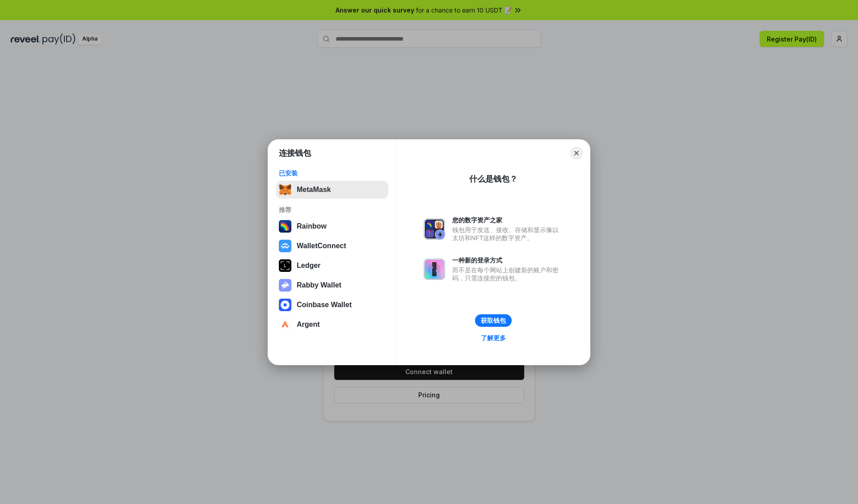  What do you see at coordinates (285, 265) in the screenshot?
I see `img: svg+xml,%3Csvg%20xmlns%3D%22http%3A%2F%2Fwww.w3.org%2F2000%2Fsvg%22%20width%3D%2228%22%20height%3...` at bounding box center [285, 265].